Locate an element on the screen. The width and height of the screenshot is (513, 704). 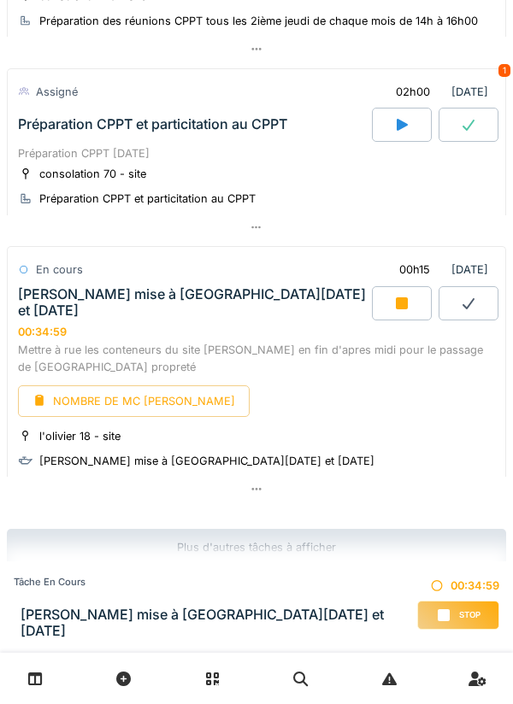
div: Assigné is located at coordinates (56, 91).